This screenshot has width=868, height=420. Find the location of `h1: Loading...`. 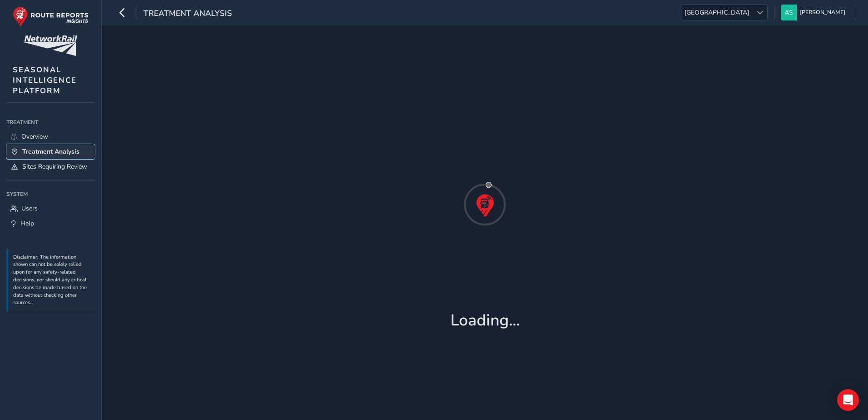

h1: Loading... is located at coordinates (485, 321).